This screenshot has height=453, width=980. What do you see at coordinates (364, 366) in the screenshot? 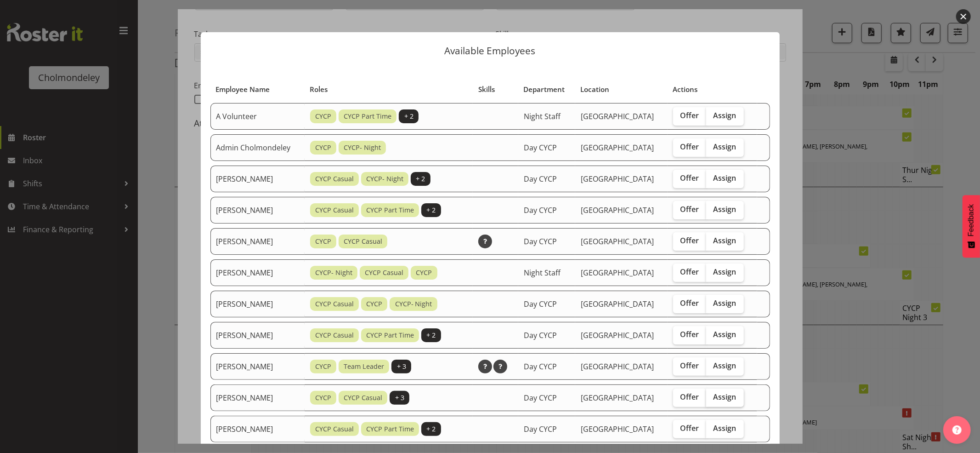
I see `span: Team Leader` at bounding box center [364, 366].